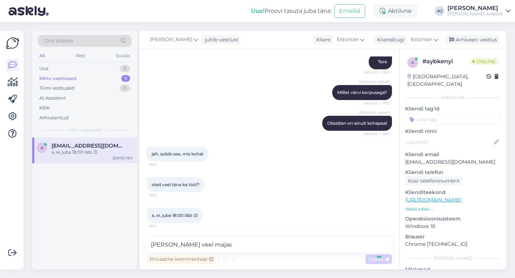  What do you see at coordinates (452, 237) in the screenshot?
I see `p: Brauser` at bounding box center [452, 237].